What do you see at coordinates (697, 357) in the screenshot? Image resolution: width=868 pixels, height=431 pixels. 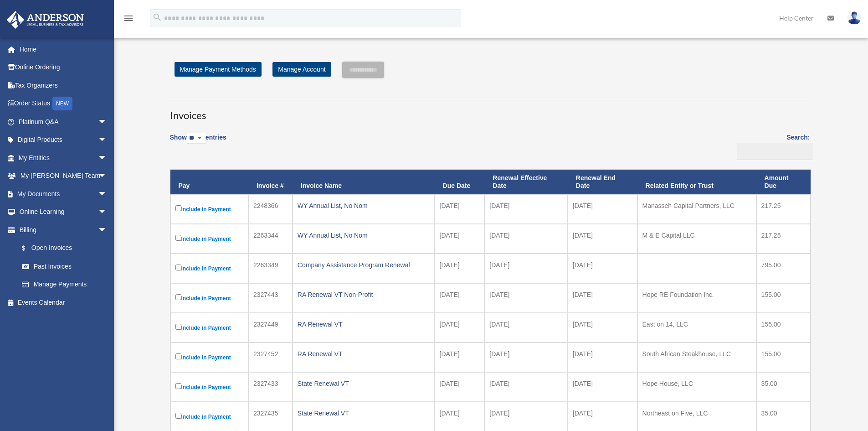 I see `td: South African Steakhouse, LLC` at bounding box center [697, 357].